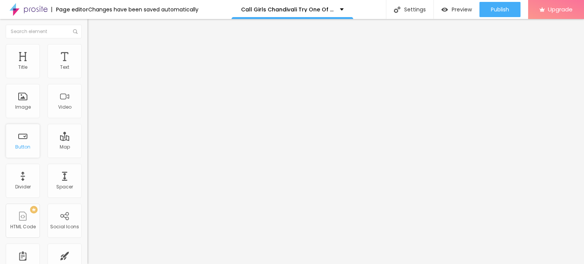  Describe the element at coordinates (457, 10) in the screenshot. I see `button: Preview` at that location.